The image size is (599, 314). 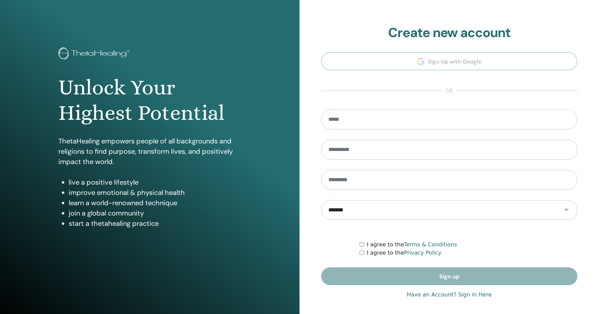 I want to click on a: Terms & Conditions, so click(x=430, y=245).